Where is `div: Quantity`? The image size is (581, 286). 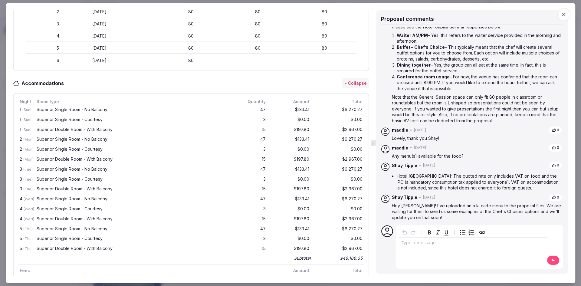 div: Quantity is located at coordinates (252, 102).